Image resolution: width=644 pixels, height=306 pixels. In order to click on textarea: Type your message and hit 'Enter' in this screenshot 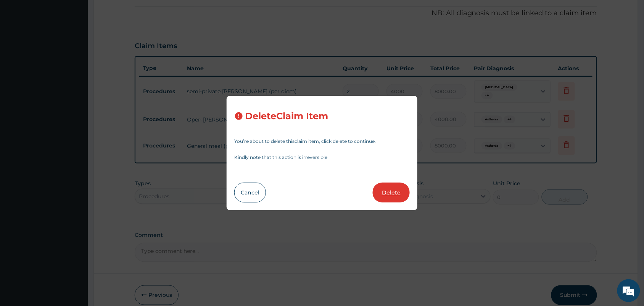, I will do `click(74, 222)`.